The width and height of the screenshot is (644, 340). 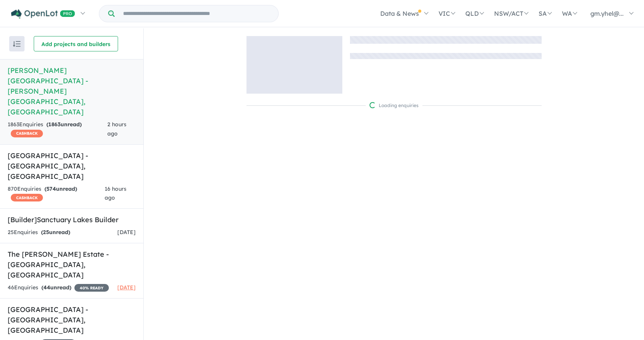 What do you see at coordinates (46, 233) in the screenshot?
I see `span: 25` at bounding box center [46, 233].